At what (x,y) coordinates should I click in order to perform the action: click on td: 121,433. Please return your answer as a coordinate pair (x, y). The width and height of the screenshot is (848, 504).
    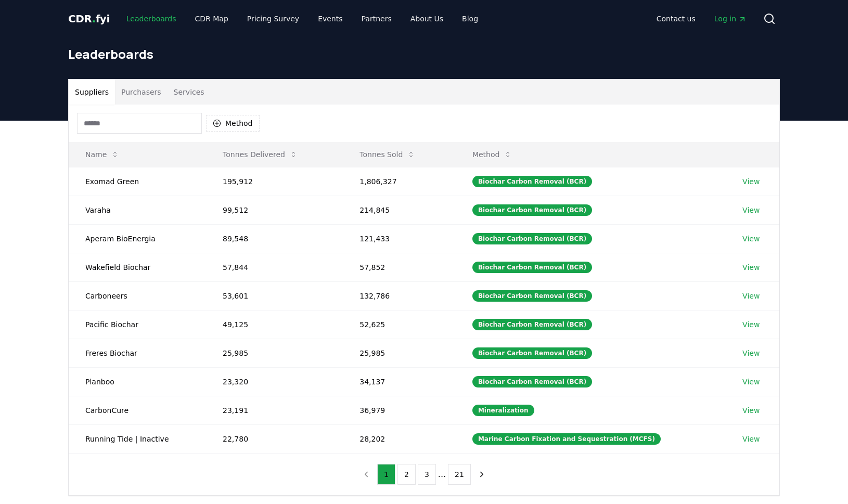
    Looking at the image, I should click on (399, 238).